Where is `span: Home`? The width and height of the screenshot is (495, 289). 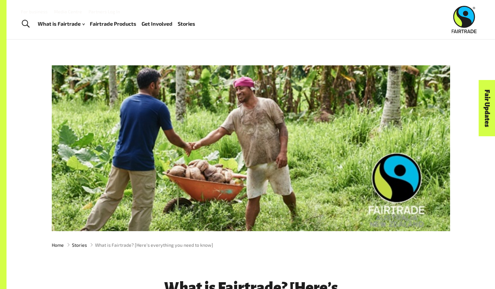
span: Home is located at coordinates (58, 245).